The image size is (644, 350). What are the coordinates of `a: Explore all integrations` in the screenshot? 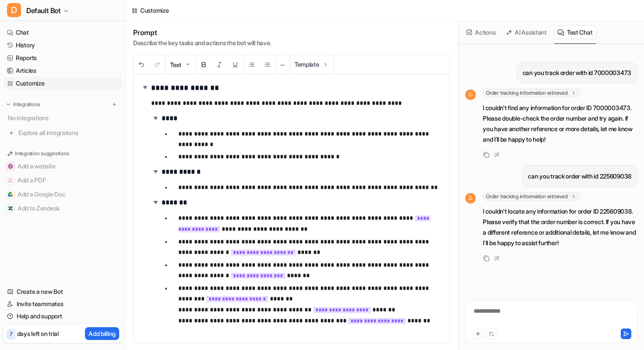 It's located at (63, 133).